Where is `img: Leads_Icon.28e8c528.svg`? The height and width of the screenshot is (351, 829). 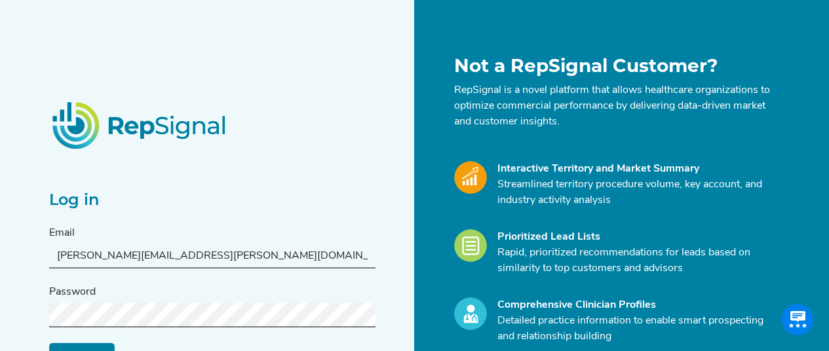
img: Leads_Icon.28e8c528.svg is located at coordinates (470, 246).